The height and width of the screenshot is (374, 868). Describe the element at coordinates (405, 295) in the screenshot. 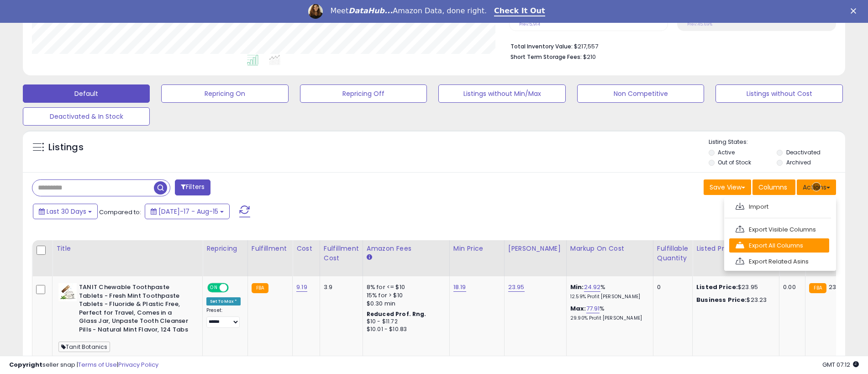

I see `div: 15% for > $10` at that location.